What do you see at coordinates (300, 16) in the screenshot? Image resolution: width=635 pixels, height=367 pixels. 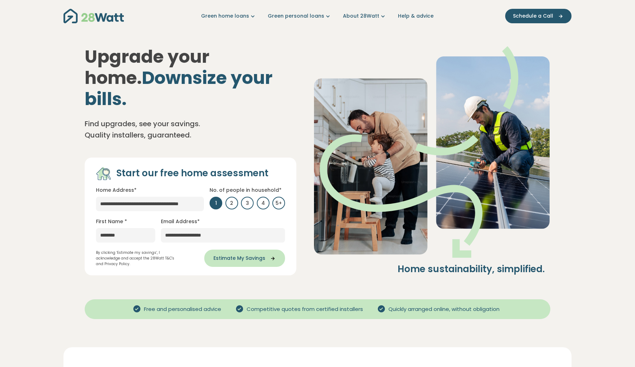 I see `a: Green personal loans` at bounding box center [300, 16].